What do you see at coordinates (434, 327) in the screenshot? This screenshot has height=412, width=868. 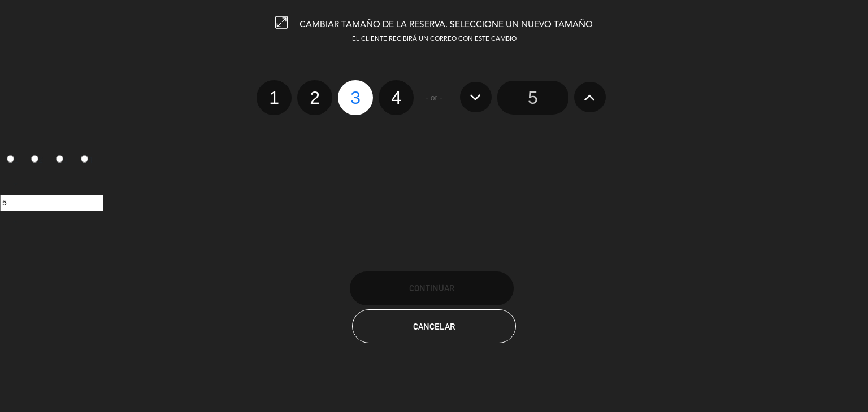 I see `span: Cancelar` at bounding box center [434, 327].